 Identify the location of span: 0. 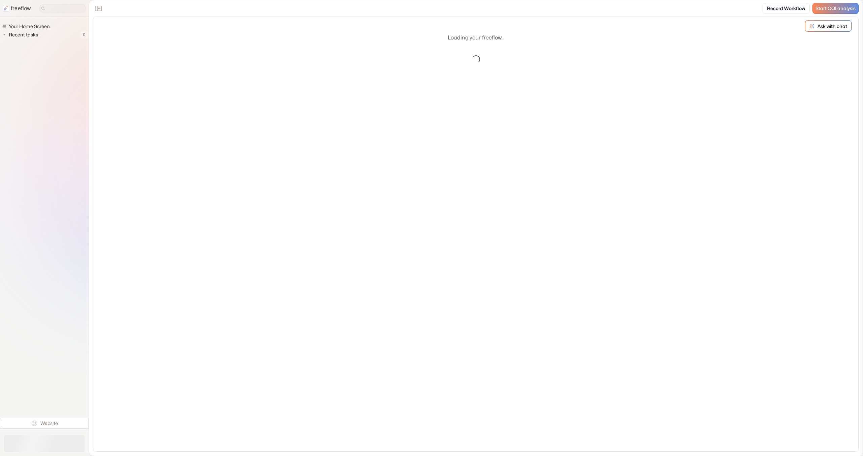
(84, 35).